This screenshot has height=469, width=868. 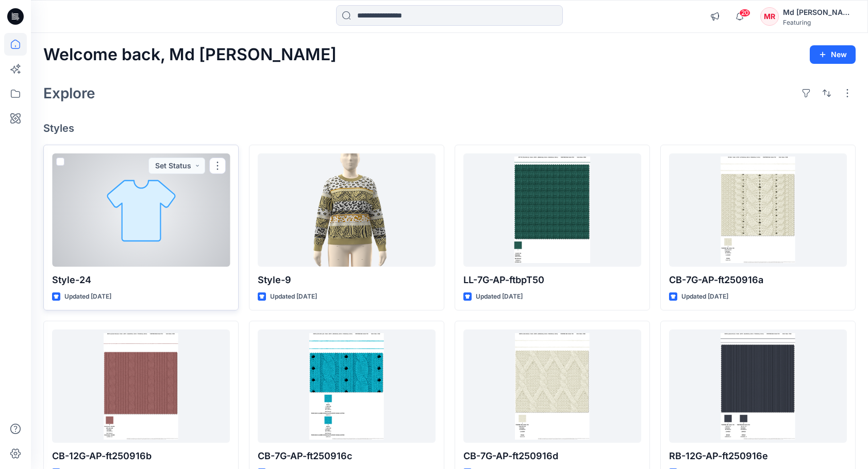 I want to click on a: LL-7G-AP-ftbpT50, so click(x=552, y=210).